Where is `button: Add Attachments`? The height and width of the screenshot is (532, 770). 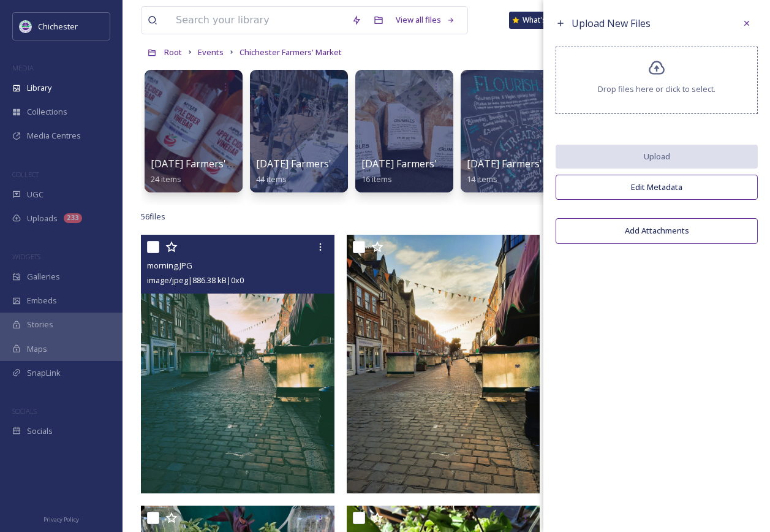
button: Add Attachments is located at coordinates (657, 230).